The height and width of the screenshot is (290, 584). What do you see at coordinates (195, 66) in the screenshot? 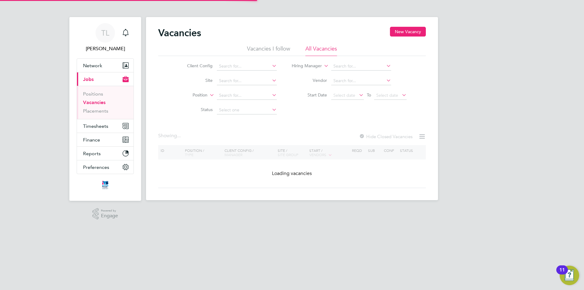
I see `label: Client Config` at bounding box center [195, 66].